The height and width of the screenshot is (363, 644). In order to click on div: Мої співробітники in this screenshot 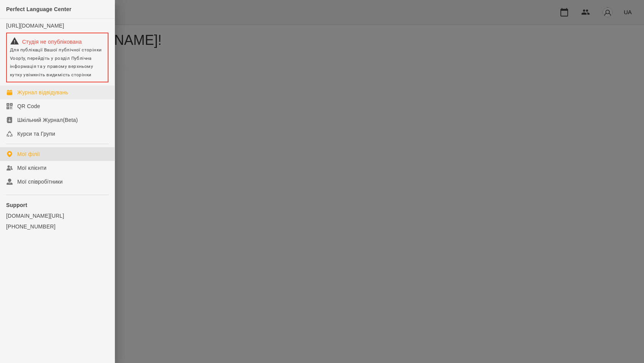, I will do `click(40, 182)`.